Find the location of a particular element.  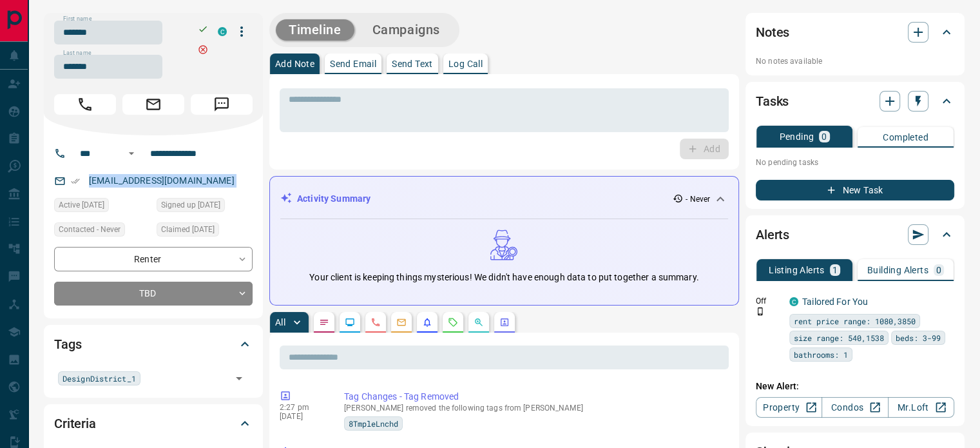

div: Renter is located at coordinates (153, 258).